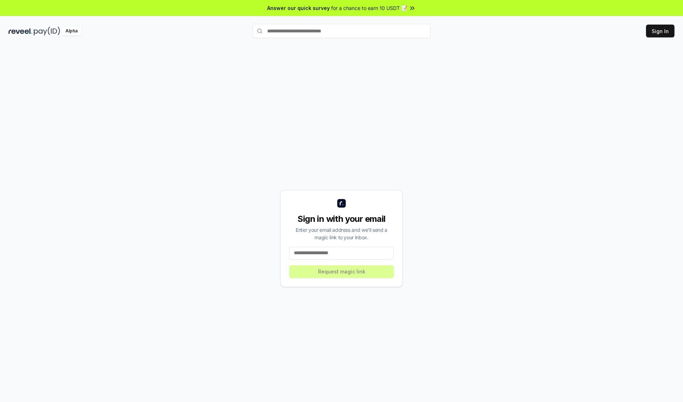 Image resolution: width=683 pixels, height=402 pixels. I want to click on div: Sign in with your email, so click(342, 219).